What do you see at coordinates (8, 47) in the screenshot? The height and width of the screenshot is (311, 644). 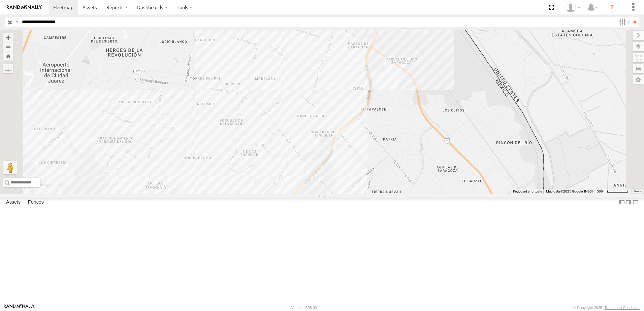 I see `button: Zoom out` at bounding box center [8, 47].